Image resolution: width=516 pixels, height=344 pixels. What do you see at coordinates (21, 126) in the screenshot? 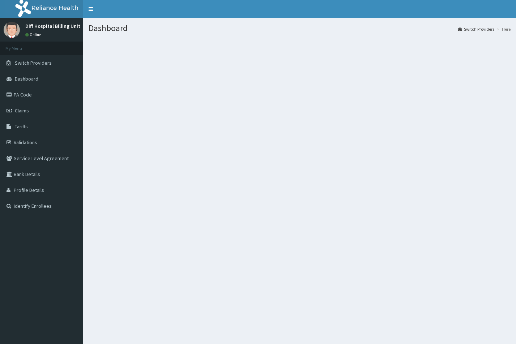
I see `span: Tariffs` at bounding box center [21, 126].